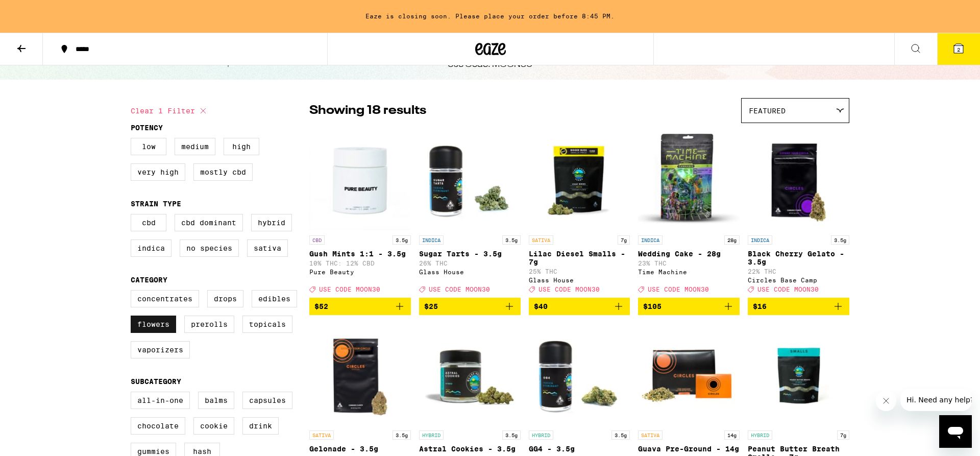  Describe the element at coordinates (798, 258) in the screenshot. I see `p: Black Cherry Gelato - 3.5g` at that location.